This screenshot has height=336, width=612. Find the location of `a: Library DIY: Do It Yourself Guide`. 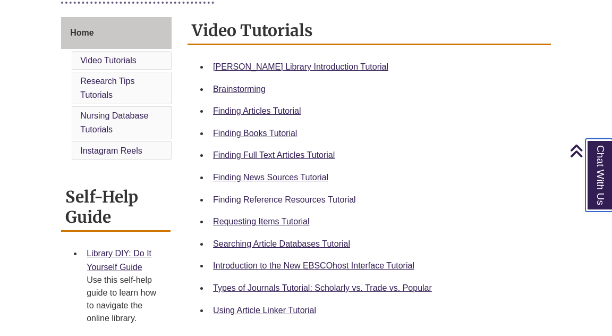

a: Library DIY: Do It Yourself Guide is located at coordinates (119, 260).